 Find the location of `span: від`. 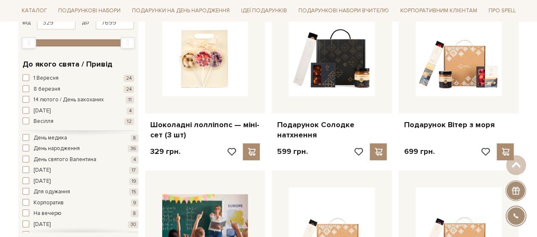

span: від is located at coordinates (26, 23).